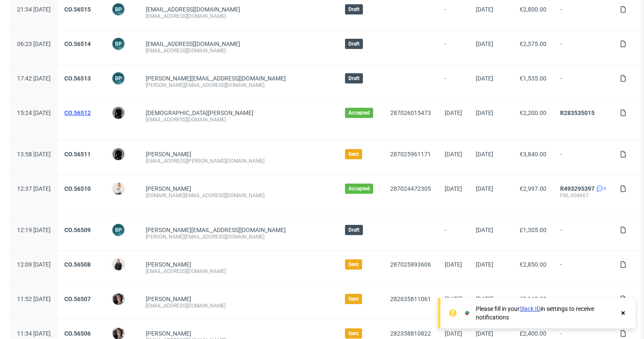 The width and height of the screenshot is (644, 339). Describe the element at coordinates (583, 195) in the screenshot. I see `div: FNL-004667` at that location.